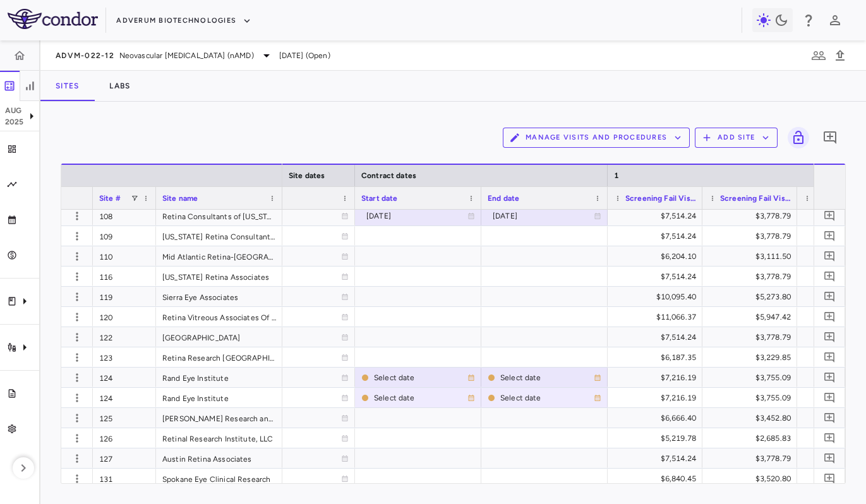 Image resolution: width=866 pixels, height=504 pixels. What do you see at coordinates (219, 458) in the screenshot?
I see `div: Austin Retina Associates` at bounding box center [219, 458].